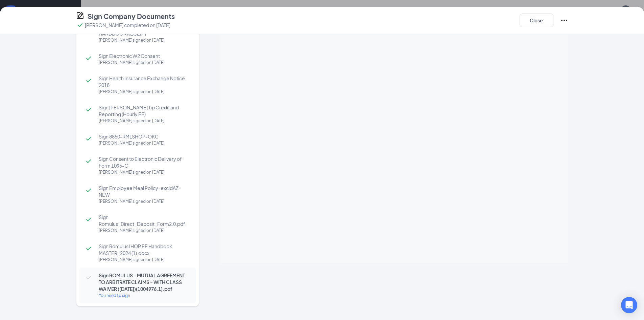 This screenshot has height=320, width=644. What do you see at coordinates (144, 82) in the screenshot?
I see `span: Sign Health Insurance Exchange Notice 2018` at bounding box center [144, 82].